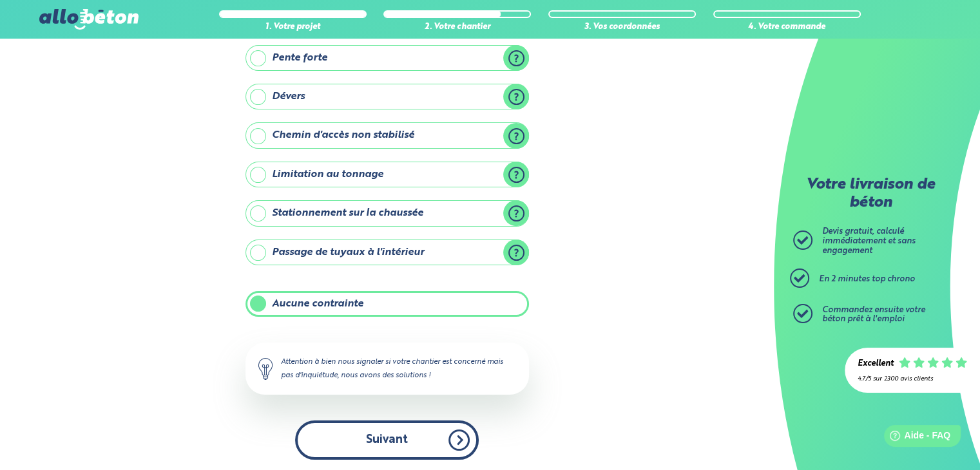 This screenshot has height=470, width=980. What do you see at coordinates (293, 27) in the screenshot?
I see `div: 1. Votre projet` at bounding box center [293, 27].